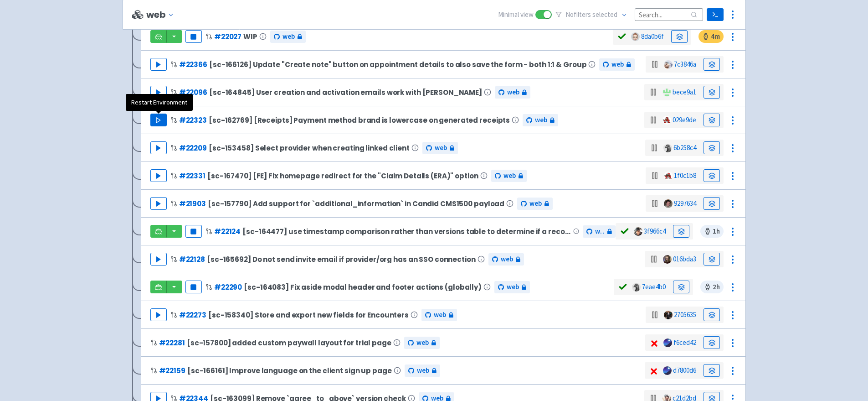 This screenshot has height=401, width=868. I want to click on span: No filter s, so click(591, 15).